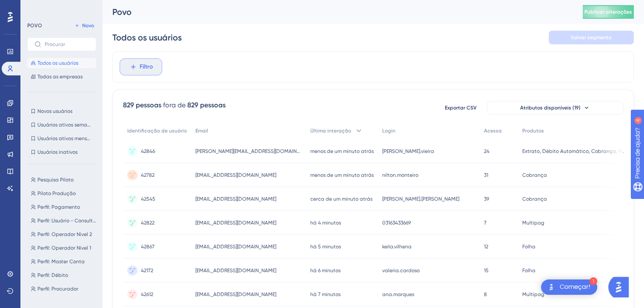 The width and height of the screenshot is (644, 308). I want to click on button: Piloto Produção, so click(64, 194).